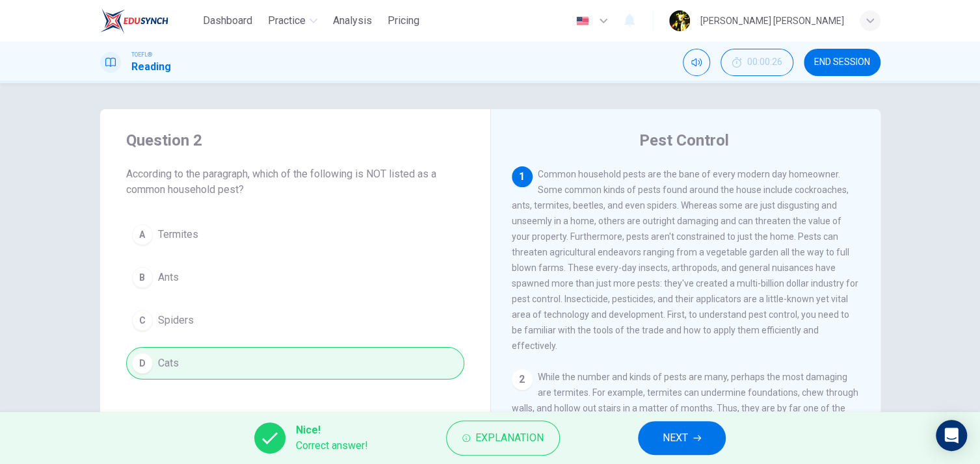 This screenshot has height=464, width=980. What do you see at coordinates (295, 182) in the screenshot?
I see `span: According to the paragraph, which of the following is NOT listed as a common household pest?` at bounding box center [295, 182].